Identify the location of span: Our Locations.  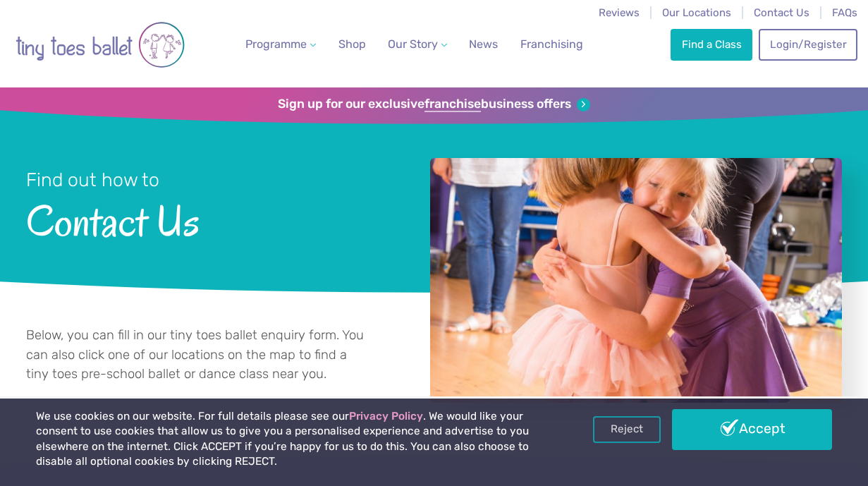
(697, 12).